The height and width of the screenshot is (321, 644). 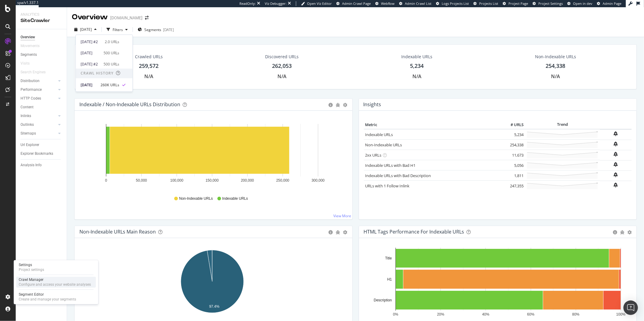 I want to click on a: Projects List, so click(x=486, y=4).